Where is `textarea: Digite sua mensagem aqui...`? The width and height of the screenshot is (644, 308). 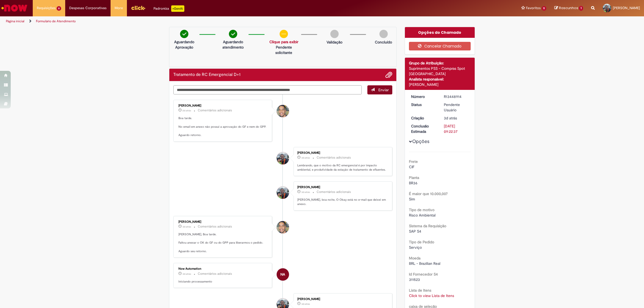
textarea: Digite sua mensagem aqui... is located at coordinates (268, 90).